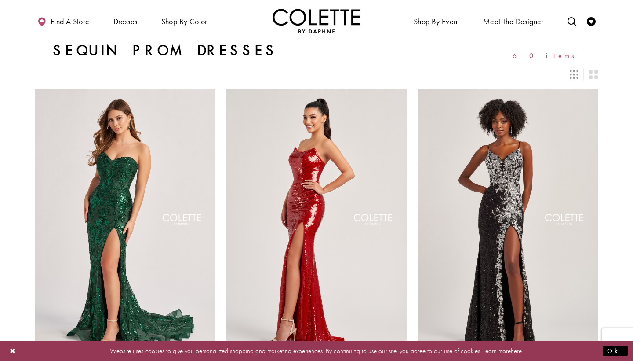  Describe the element at coordinates (317, 350) in the screenshot. I see `p: Website uses cookies to give you personalized shopping and marketing experiences. By continuing t...` at that location.